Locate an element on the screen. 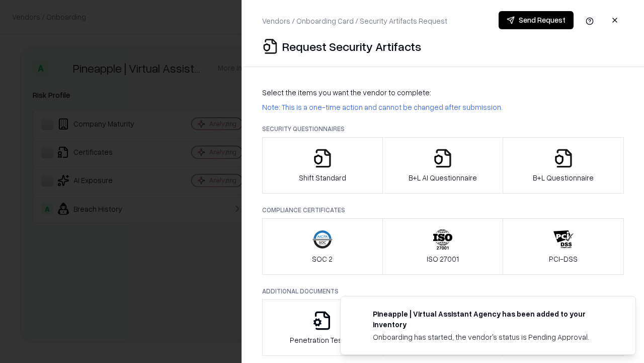  button: ISO 27001 is located at coordinates (443, 247).